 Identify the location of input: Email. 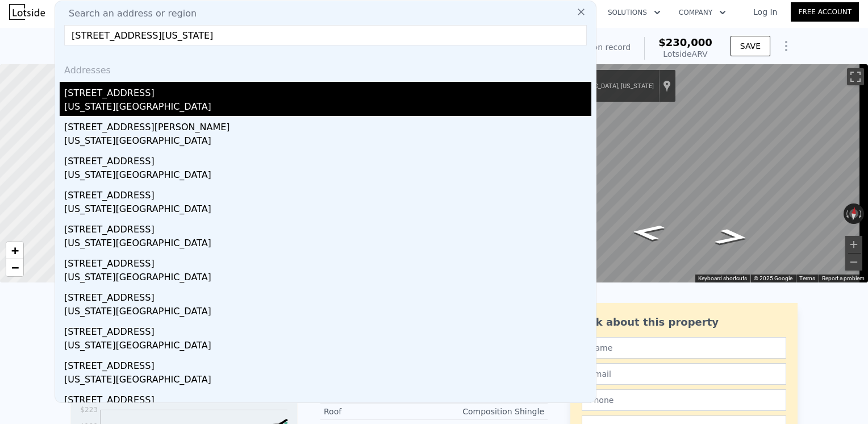
(684, 374).